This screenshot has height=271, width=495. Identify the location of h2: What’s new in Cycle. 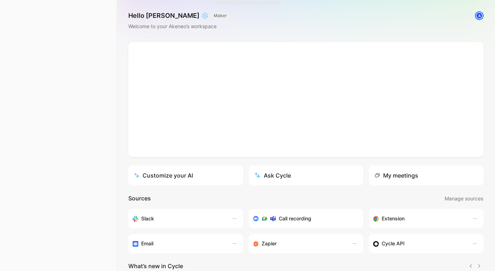
(155, 266).